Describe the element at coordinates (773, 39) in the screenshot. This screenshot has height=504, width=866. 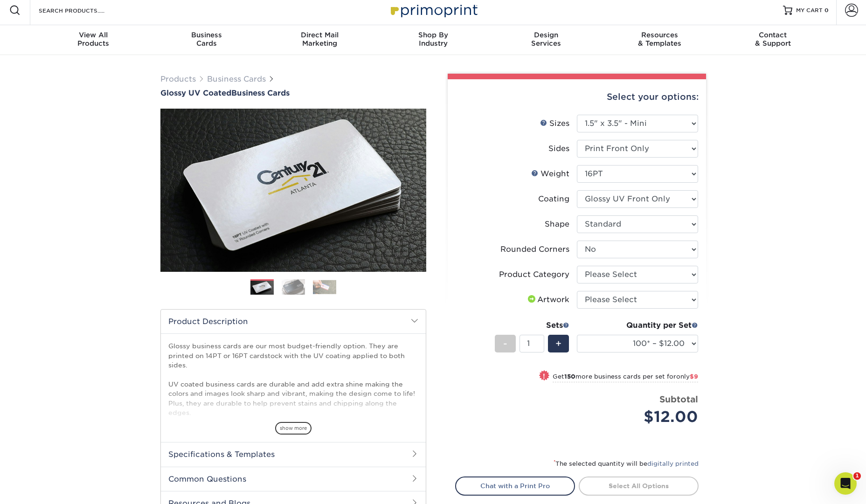
I see `div: & Support` at that location.